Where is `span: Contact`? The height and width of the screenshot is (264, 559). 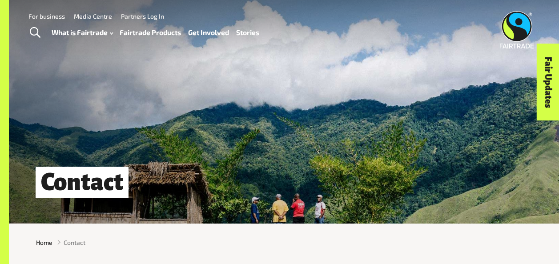 span: Contact is located at coordinates (74, 243).